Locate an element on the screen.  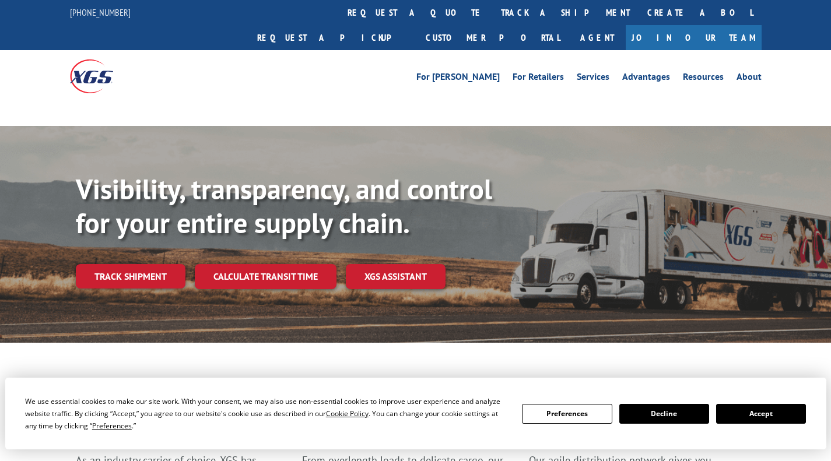
a: About is located at coordinates (748, 79).